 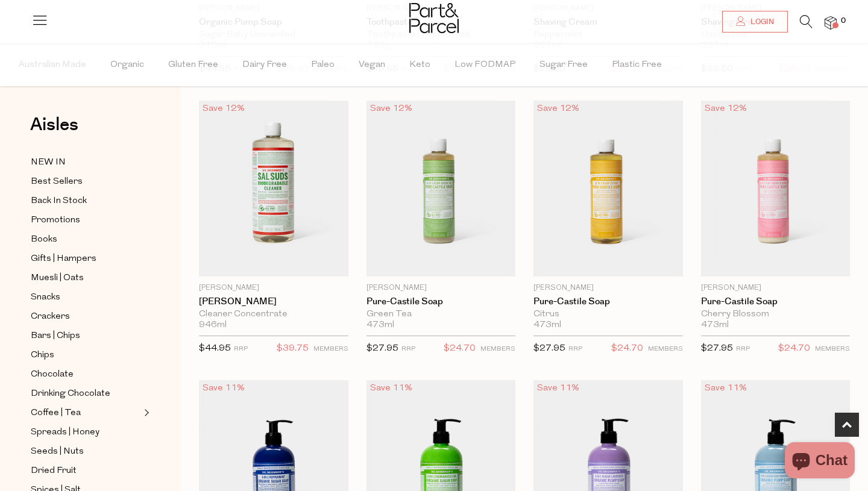 I want to click on a: Dried Fruit, so click(x=86, y=470).